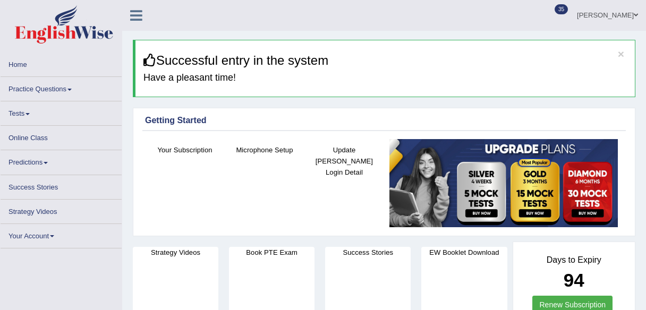  I want to click on h3: Successful entry in the system, so click(385, 61).